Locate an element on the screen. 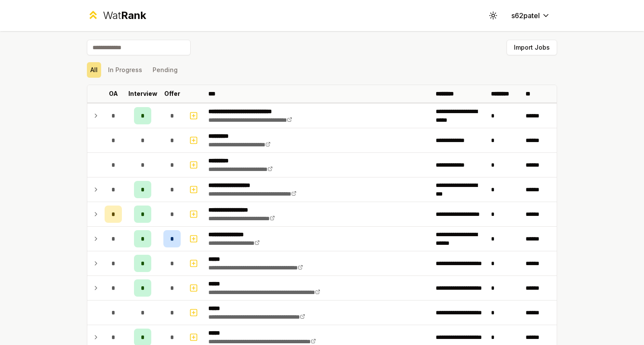 Image resolution: width=644 pixels, height=345 pixels. button: All is located at coordinates (94, 70).